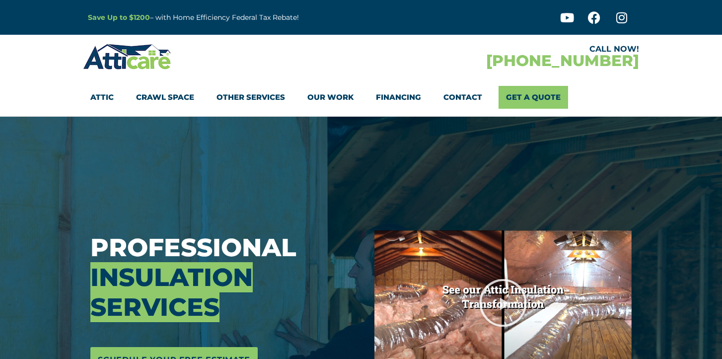 This screenshot has width=722, height=359. What do you see at coordinates (225, 277) in the screenshot?
I see `h3: Professional` at bounding box center [225, 277].